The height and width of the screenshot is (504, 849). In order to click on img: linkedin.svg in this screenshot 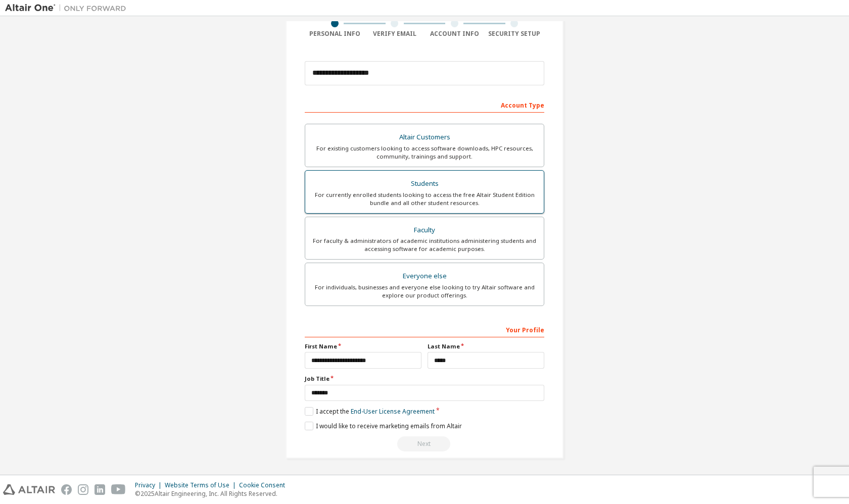, I will do `click(100, 489)`.